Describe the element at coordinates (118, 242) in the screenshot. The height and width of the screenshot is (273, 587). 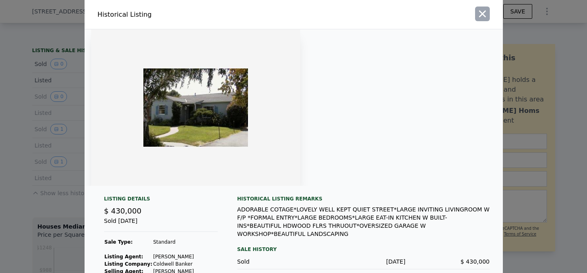
I see `strong: Sale Type:` at that location.